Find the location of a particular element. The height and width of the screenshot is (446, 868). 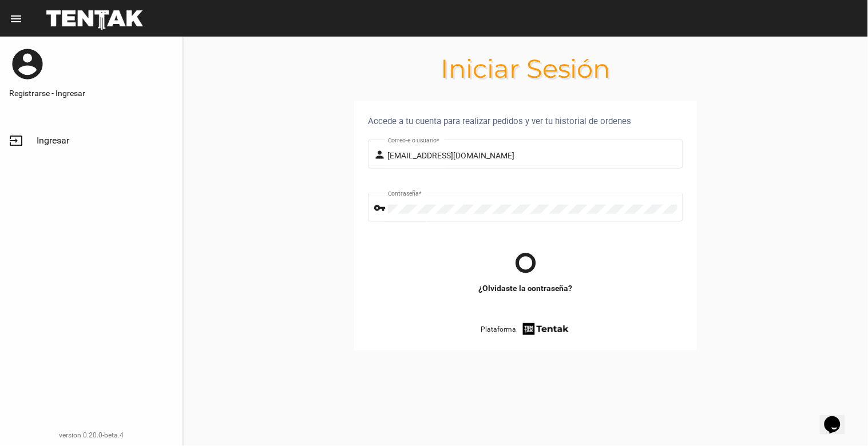

mat-icon: input is located at coordinates (16, 141).